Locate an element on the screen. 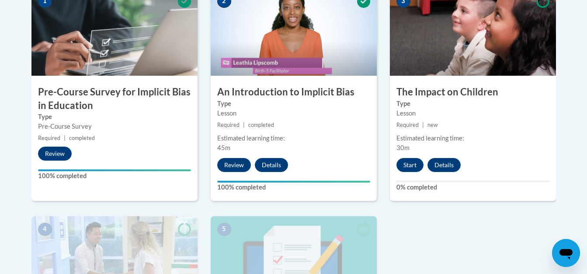  span: 30m is located at coordinates (403, 147).